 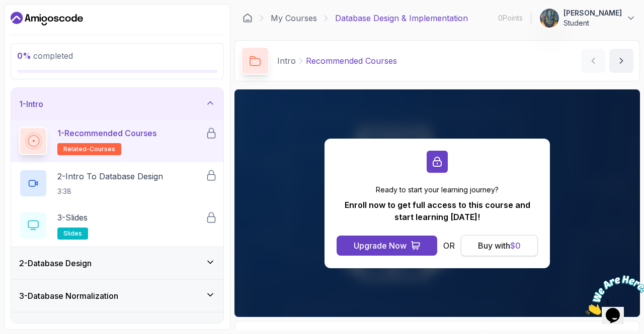 What do you see at coordinates (499, 246) in the screenshot?
I see `div: Buy with` at bounding box center [499, 246].